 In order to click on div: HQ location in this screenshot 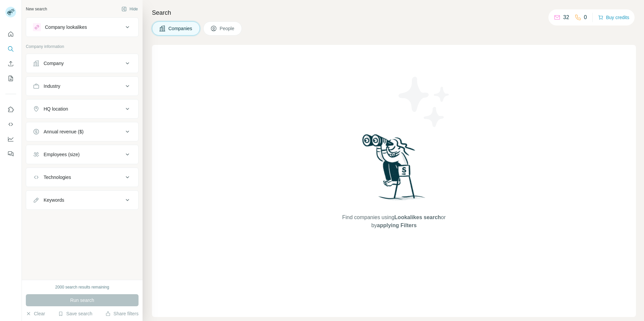, I will do `click(56, 109)`.